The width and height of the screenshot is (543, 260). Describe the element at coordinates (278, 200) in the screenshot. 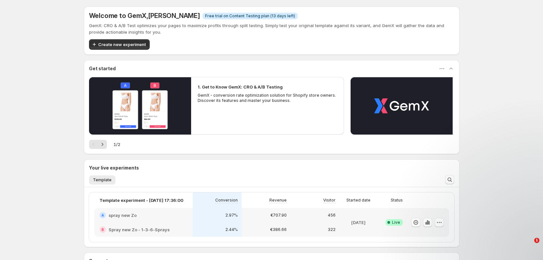

I see `p: Revenue` at that location.